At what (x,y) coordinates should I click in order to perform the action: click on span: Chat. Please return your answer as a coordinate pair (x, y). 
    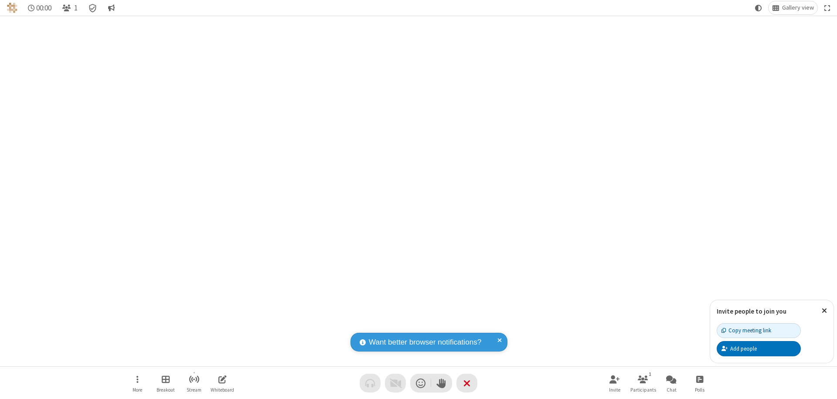
    Looking at the image, I should click on (671, 390).